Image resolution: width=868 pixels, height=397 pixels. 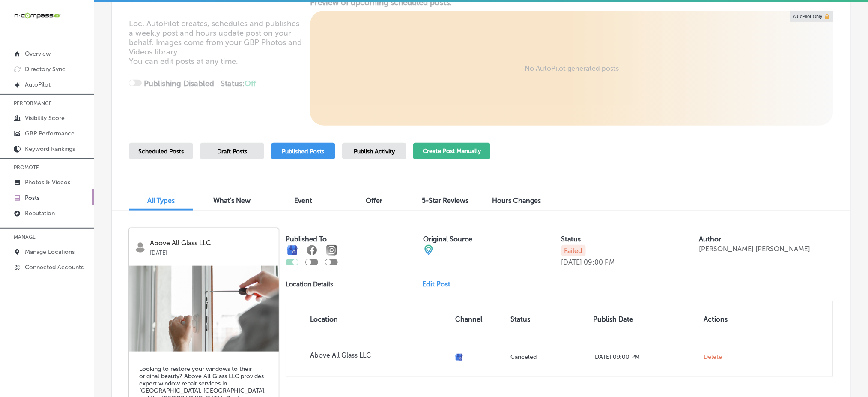 What do you see at coordinates (38, 53) in the screenshot?
I see `p: Overview` at bounding box center [38, 53].